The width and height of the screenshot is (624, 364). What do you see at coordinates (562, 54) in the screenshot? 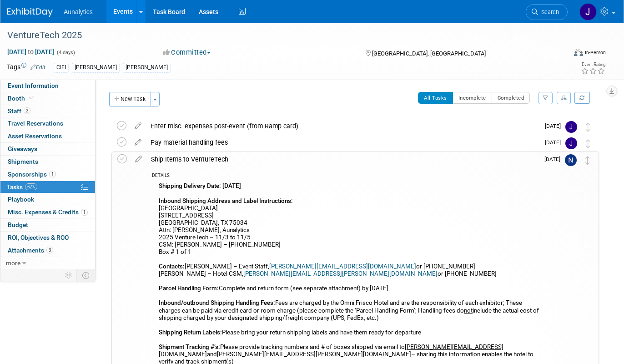
I see `div: Event Format` at bounding box center [562, 54].